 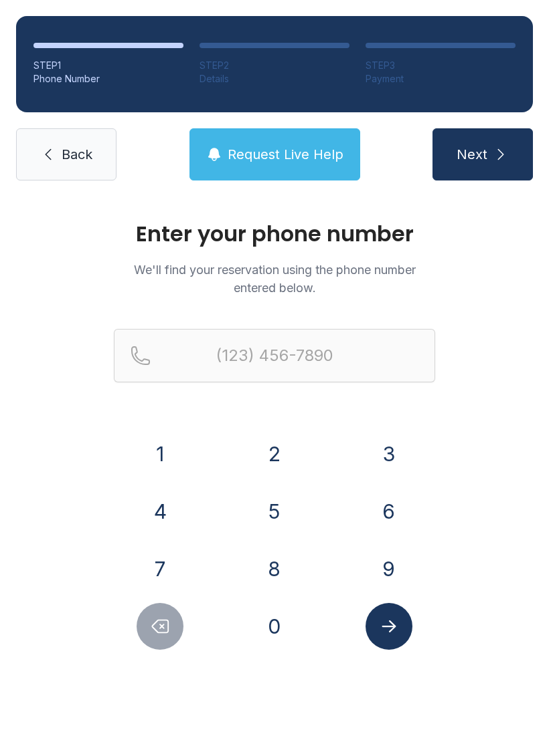 What do you see at coordinates (389, 454) in the screenshot?
I see `button: 3` at bounding box center [389, 454].